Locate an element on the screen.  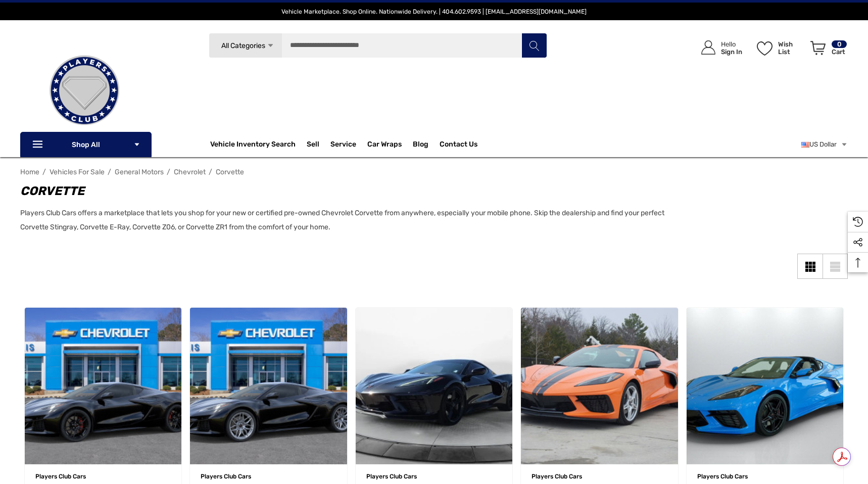
a: Sign in is located at coordinates (719, 47).